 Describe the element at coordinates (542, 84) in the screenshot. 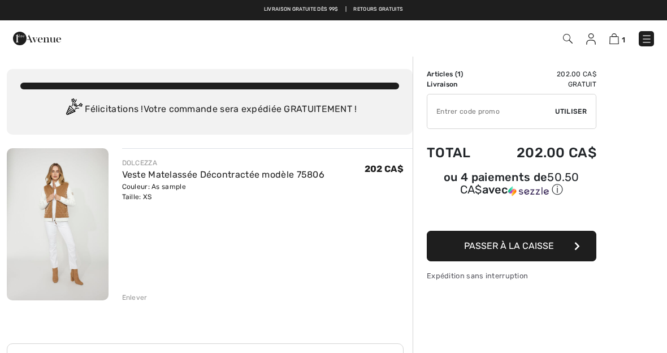

I see `td: Gratuit` at that location.